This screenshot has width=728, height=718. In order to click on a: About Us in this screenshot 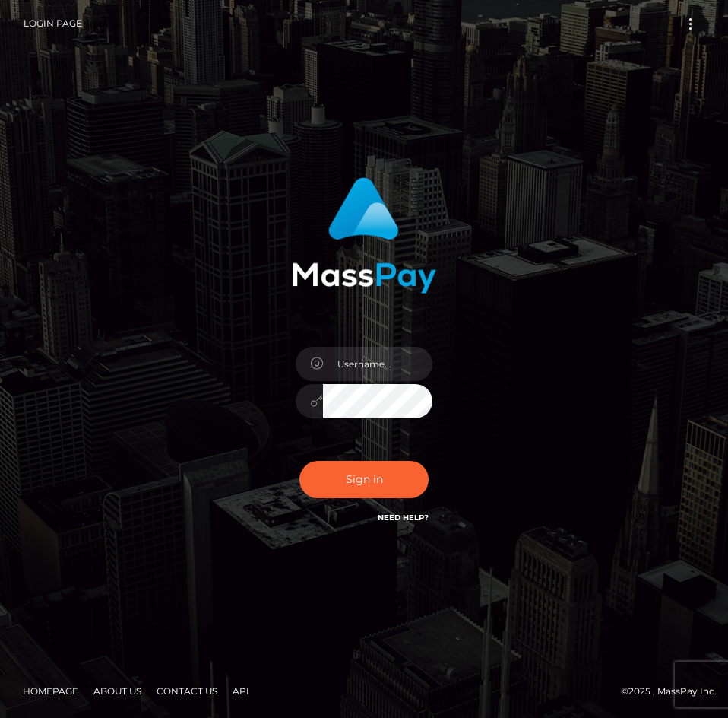, I will do `click(117, 690)`.